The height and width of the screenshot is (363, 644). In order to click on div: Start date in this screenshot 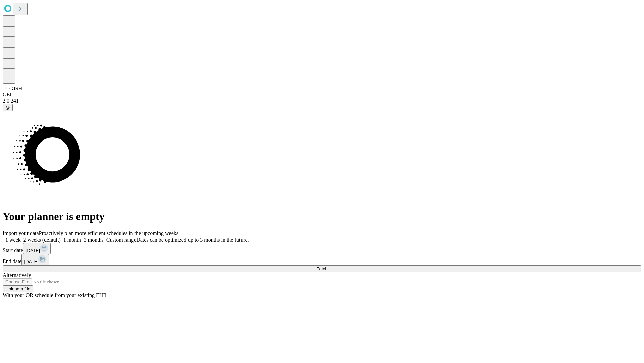, I will do `click(322, 248)`.